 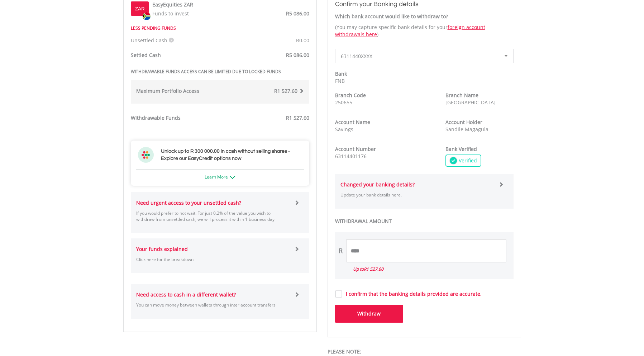 What do you see at coordinates (168, 91) in the screenshot?
I see `strong: Maximum Portfolio Access` at bounding box center [168, 91].